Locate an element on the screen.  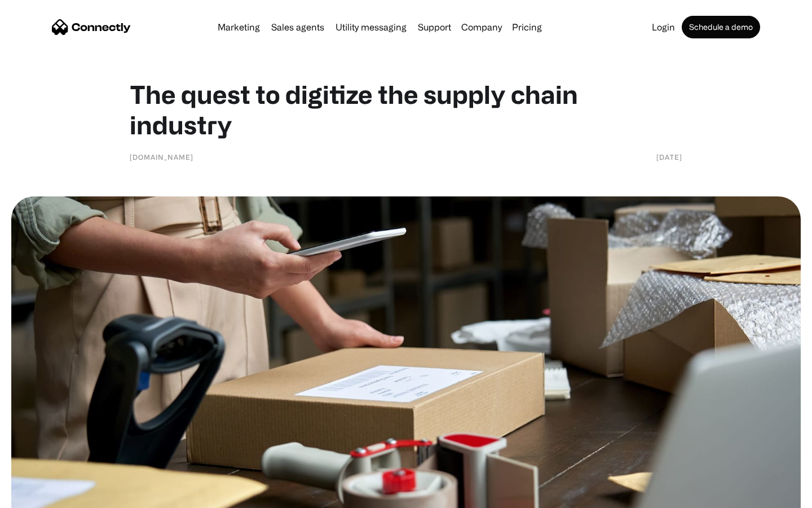
a: Marketing is located at coordinates (239, 27).